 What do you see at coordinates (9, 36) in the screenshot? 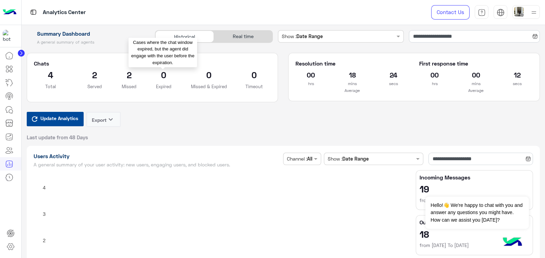
I see `img: 197426356791770` at bounding box center [9, 36].